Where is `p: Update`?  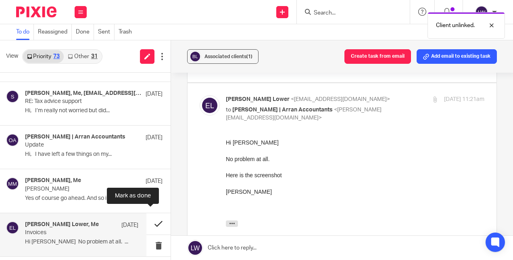
p: Update is located at coordinates (80, 145).